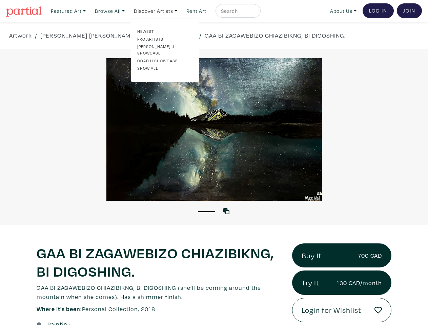 Image resolution: width=428 pixels, height=325 pixels. I want to click on div: Featured Art, so click(165, 50).